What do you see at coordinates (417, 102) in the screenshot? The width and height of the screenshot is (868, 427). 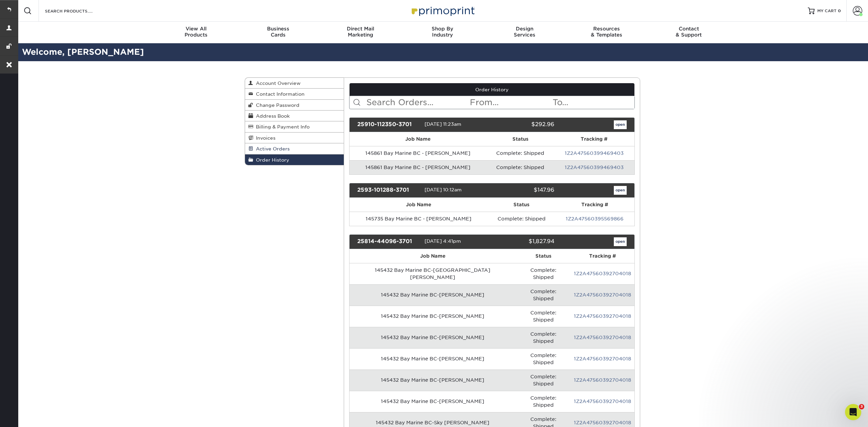 I see `input: Search Orders...` at bounding box center [417, 102].